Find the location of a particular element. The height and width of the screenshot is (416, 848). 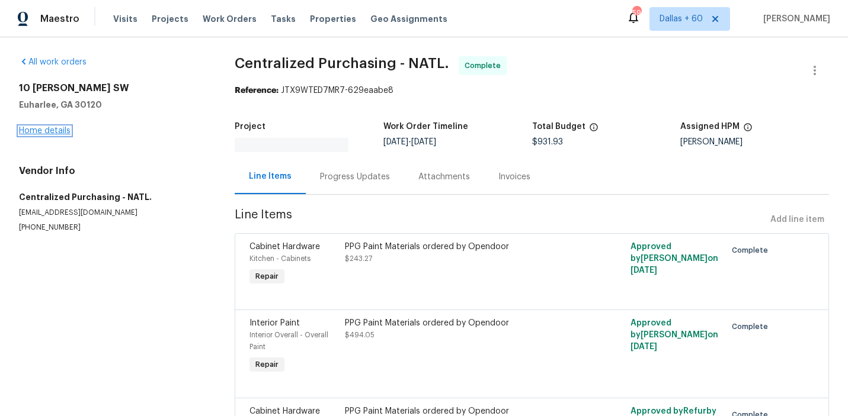

h5: Project is located at coordinates (250, 127).